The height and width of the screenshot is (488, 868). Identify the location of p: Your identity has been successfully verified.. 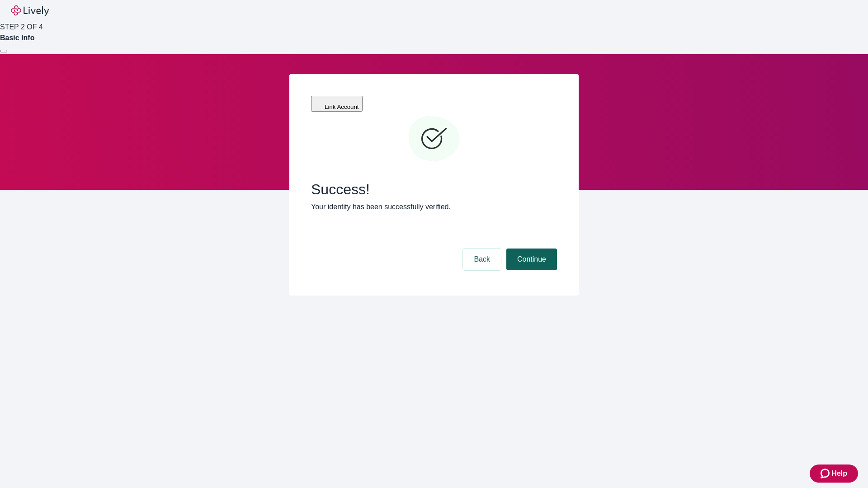
(434, 207).